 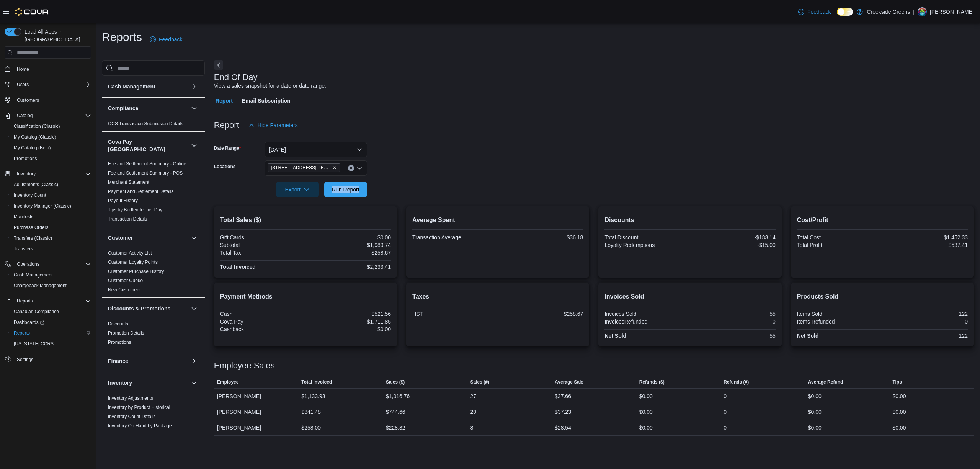 What do you see at coordinates (133, 262) in the screenshot?
I see `a: Customer Loyalty Points` at bounding box center [133, 262].